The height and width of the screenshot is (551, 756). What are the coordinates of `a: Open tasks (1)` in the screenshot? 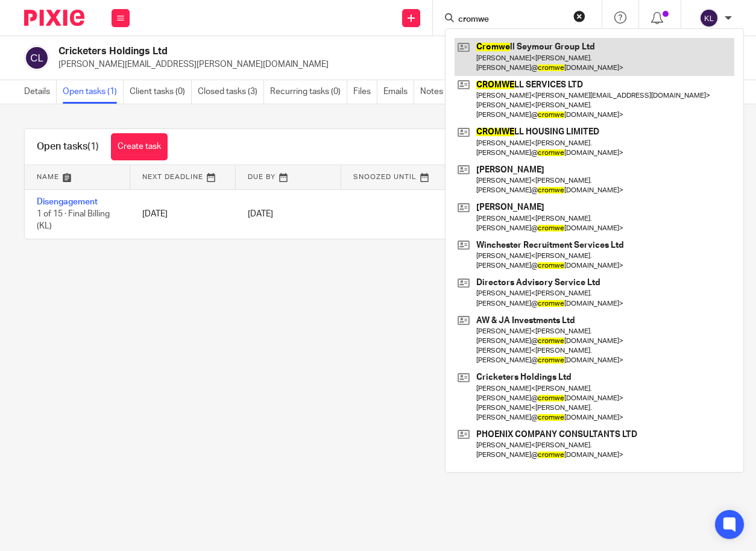 It's located at (93, 91).